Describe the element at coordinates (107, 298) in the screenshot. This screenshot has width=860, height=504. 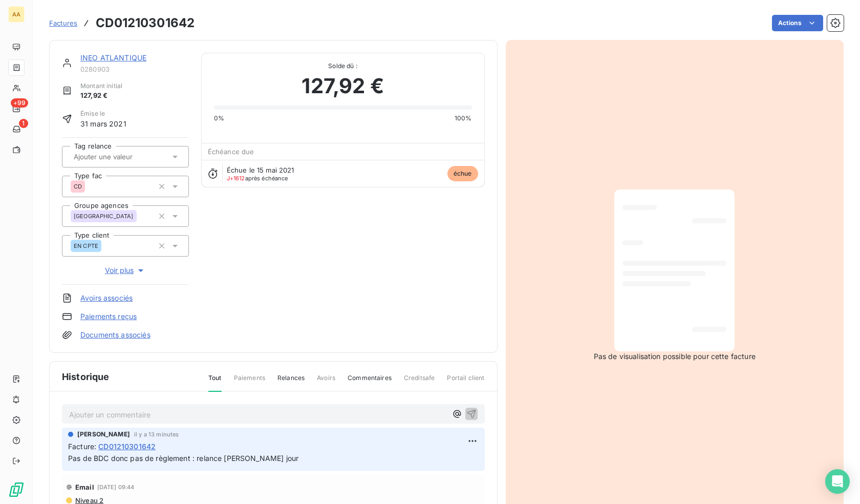
I see `a: Avoirs associés` at that location.